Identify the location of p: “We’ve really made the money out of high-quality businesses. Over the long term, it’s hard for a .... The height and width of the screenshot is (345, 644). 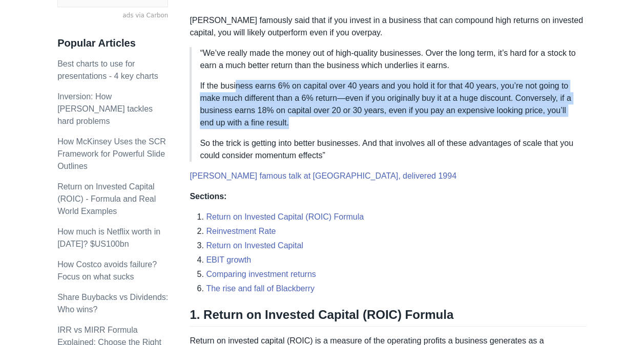
(389, 59).